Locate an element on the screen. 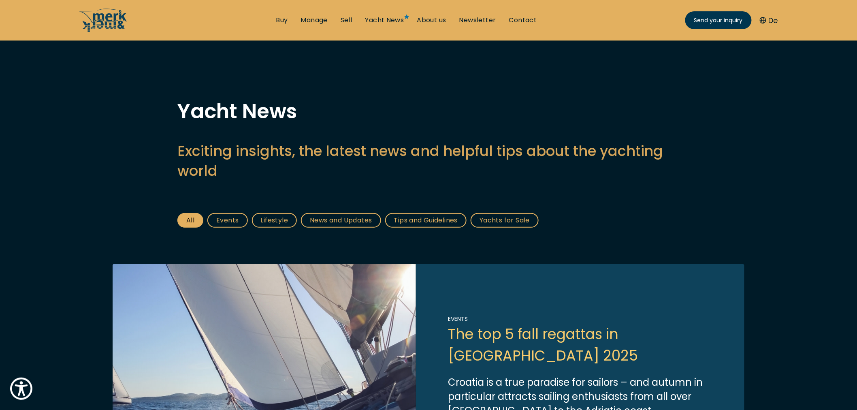 The image size is (857, 410). a: Tips and Guidelines is located at coordinates (426, 220).